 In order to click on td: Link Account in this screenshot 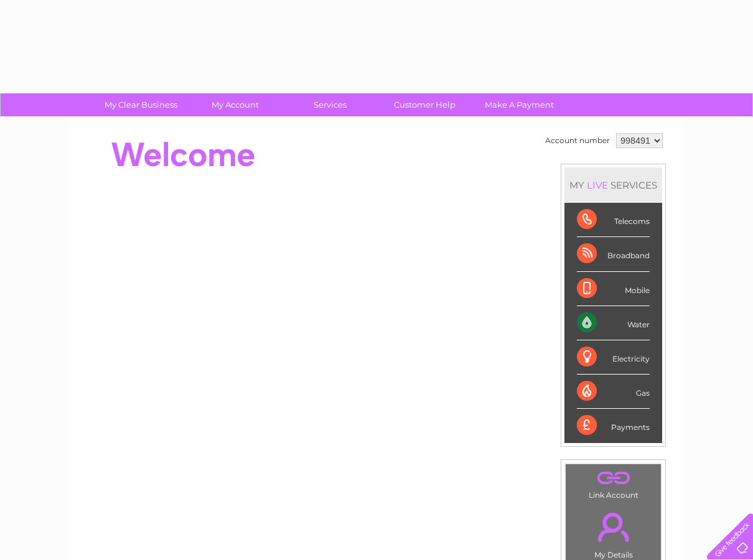, I will do `click(614, 483)`.